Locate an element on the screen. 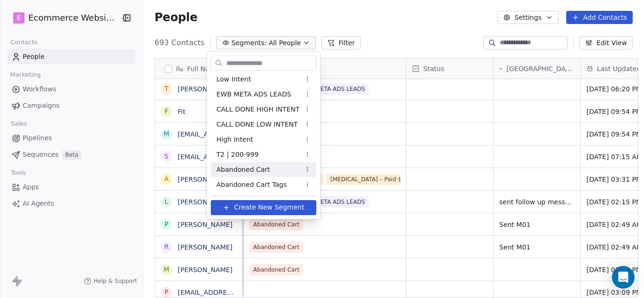 The image size is (644, 298). span: Abandoned Cart is located at coordinates (243, 170).